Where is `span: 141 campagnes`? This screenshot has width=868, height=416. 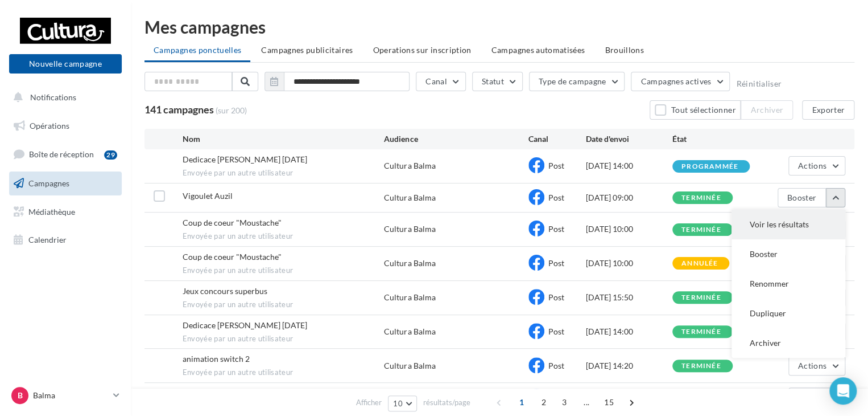
span: 141 campagnes is located at coordinates (179, 109).